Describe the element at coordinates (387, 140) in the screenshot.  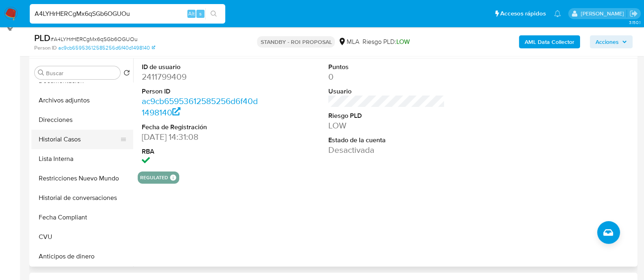
I see `dt: Estado de la cuenta` at that location.